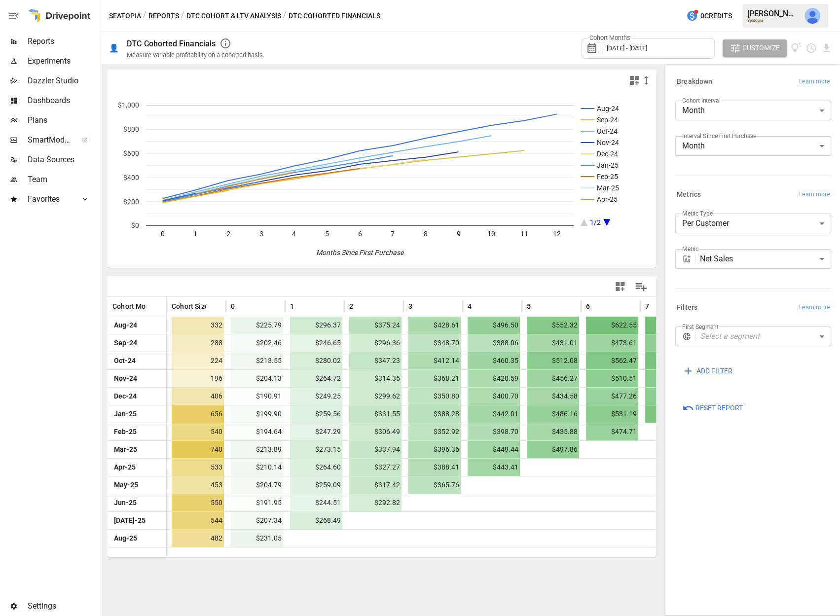 The width and height of the screenshot is (840, 616). Describe the element at coordinates (375, 325) in the screenshot. I see `span: $375.24` at that location.